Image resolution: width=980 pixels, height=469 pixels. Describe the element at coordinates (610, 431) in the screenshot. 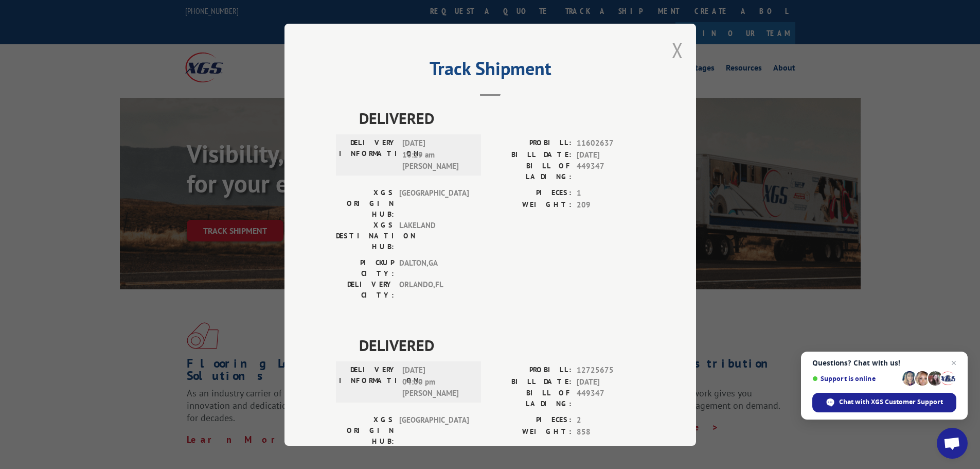

I see `span: 858` at that location.